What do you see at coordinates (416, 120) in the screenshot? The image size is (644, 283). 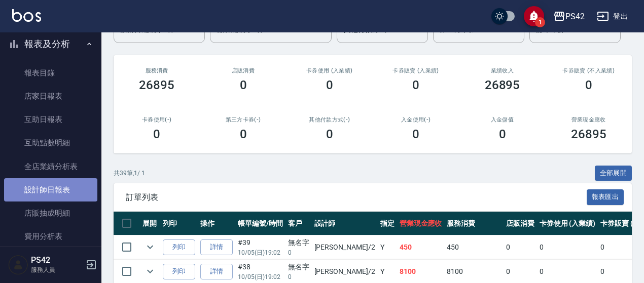 I see `h2: 入金使用(-)` at bounding box center [416, 120].